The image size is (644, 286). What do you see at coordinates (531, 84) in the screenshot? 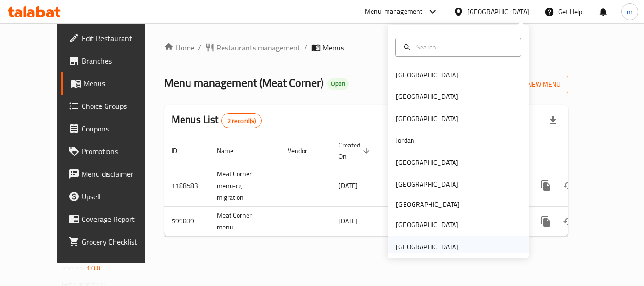
I see `button: Add New Menu` at bounding box center [531, 84].